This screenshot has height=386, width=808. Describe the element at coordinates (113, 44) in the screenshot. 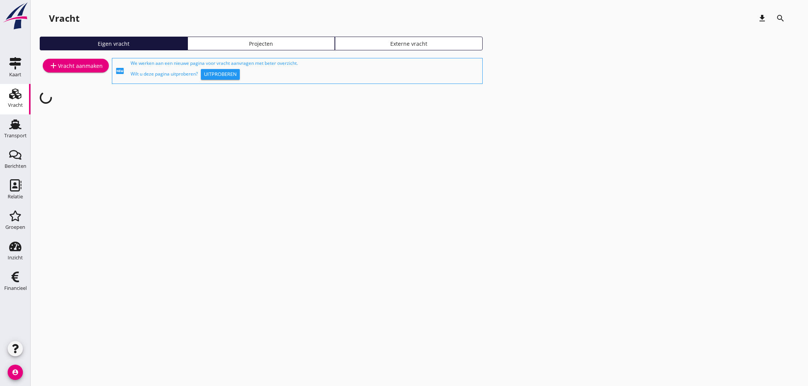

I see `a: Eigen vracht` at that location.